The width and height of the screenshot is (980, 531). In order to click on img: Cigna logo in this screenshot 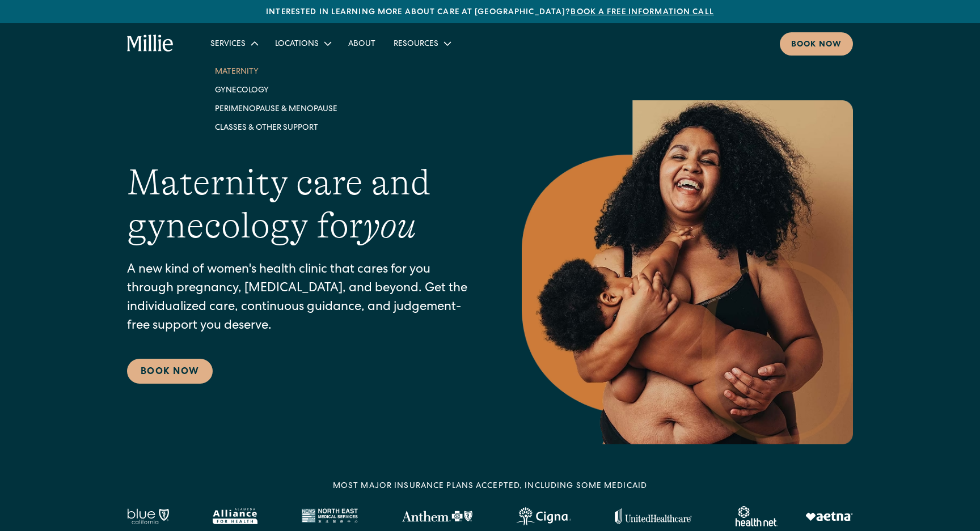, I will do `click(543, 516)`.